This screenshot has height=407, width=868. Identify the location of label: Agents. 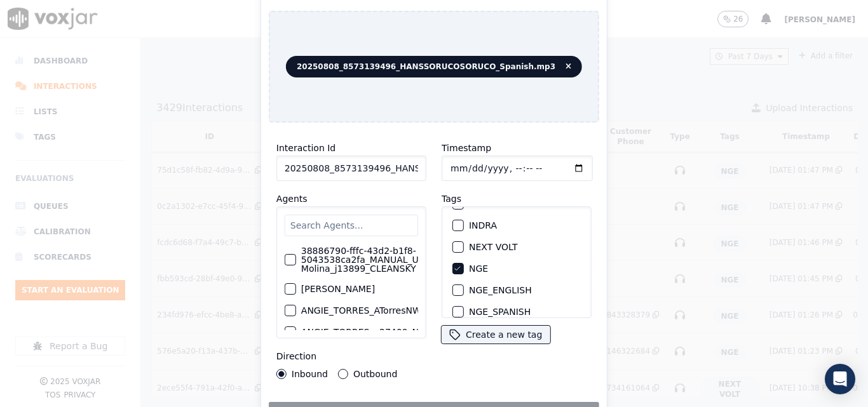
(292, 199).